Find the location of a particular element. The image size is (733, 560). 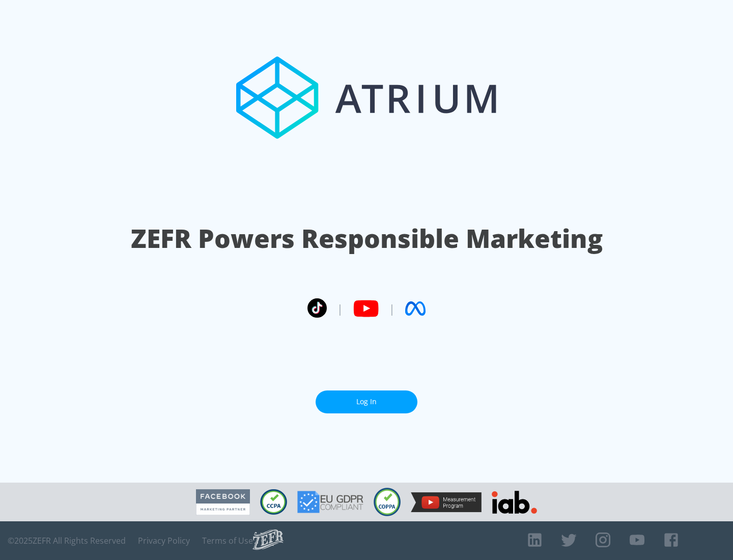

img: Facebook Marketing Partner is located at coordinates (223, 501).